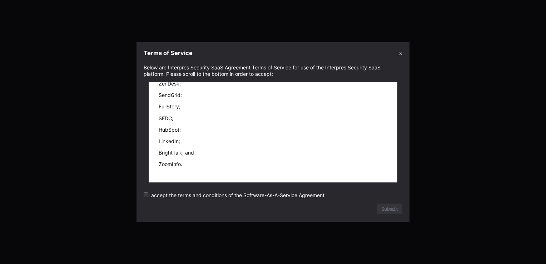 This screenshot has height=264, width=546. I want to click on li: ZenDesk;, so click(273, 84).